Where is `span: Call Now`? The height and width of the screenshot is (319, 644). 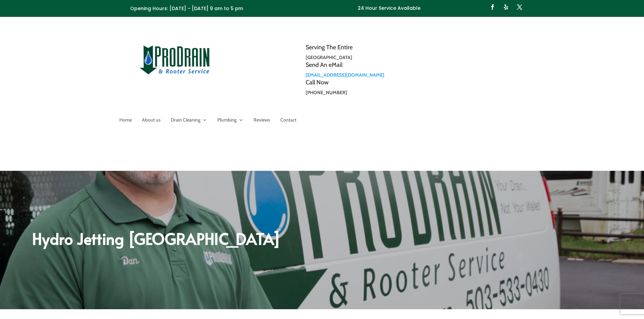 span: Call Now is located at coordinates (317, 82).